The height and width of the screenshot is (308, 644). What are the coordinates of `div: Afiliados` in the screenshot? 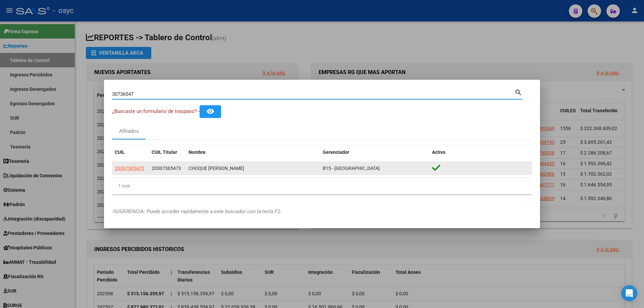 It's located at (129, 131).